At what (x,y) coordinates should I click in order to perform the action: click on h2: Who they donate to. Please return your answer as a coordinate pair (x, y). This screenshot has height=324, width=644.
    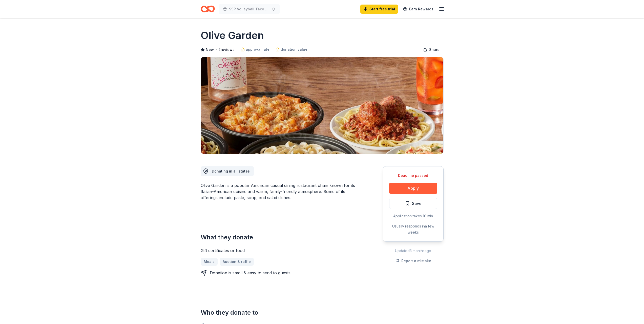
    Looking at the image, I should click on (280, 312).